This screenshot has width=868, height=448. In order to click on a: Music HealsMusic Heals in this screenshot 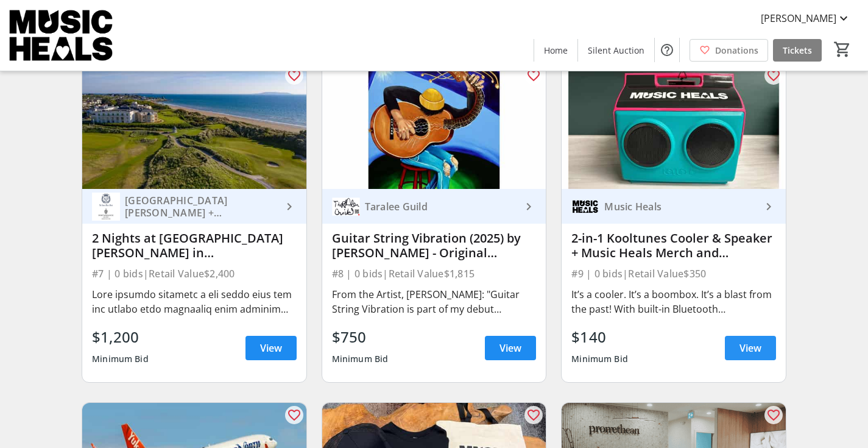, I will do `click(673, 206)`.